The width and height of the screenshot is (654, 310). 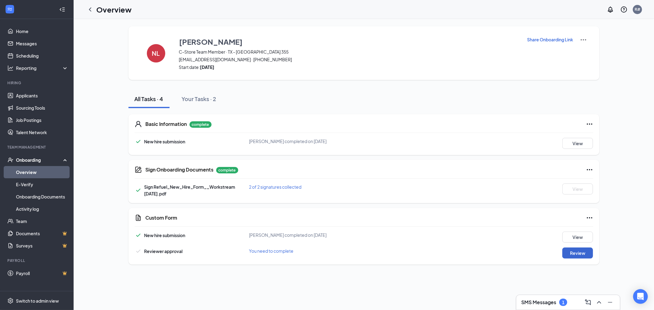 What do you see at coordinates (610, 303) in the screenshot?
I see `svg: Minimize` at bounding box center [610, 303].